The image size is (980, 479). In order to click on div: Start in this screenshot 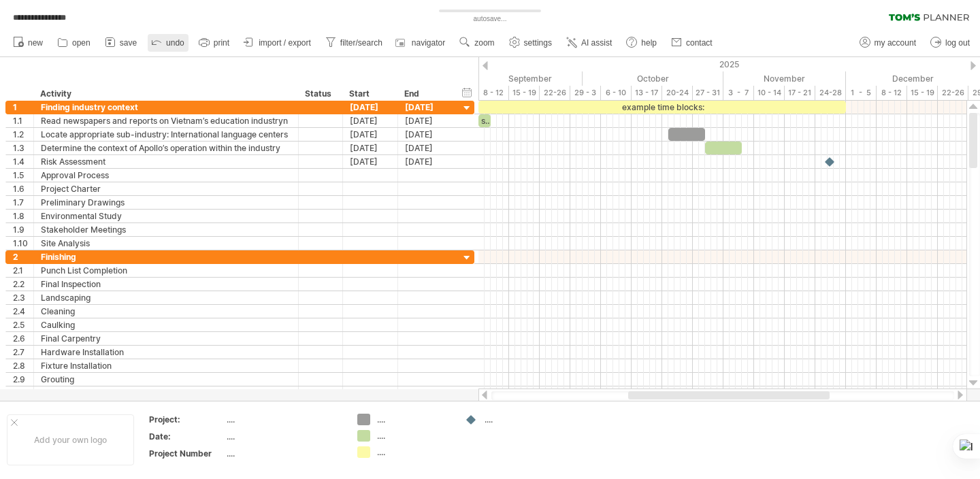, I will do `click(369, 94)`.